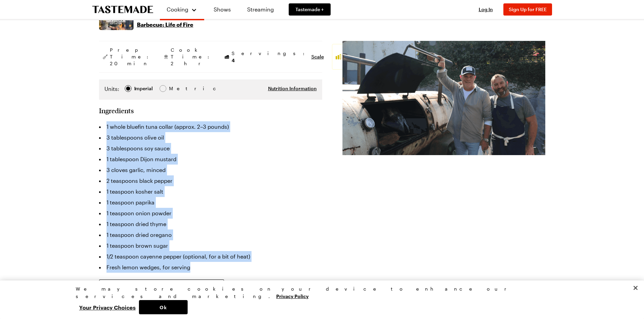  What do you see at coordinates (292, 89) in the screenshot?
I see `span: Nutrition Information` at bounding box center [292, 89].